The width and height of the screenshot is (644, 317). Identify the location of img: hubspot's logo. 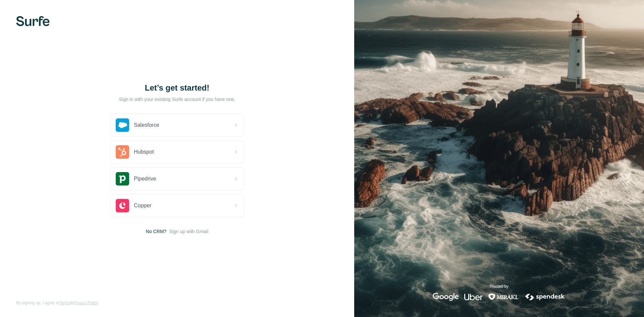
(122, 152).